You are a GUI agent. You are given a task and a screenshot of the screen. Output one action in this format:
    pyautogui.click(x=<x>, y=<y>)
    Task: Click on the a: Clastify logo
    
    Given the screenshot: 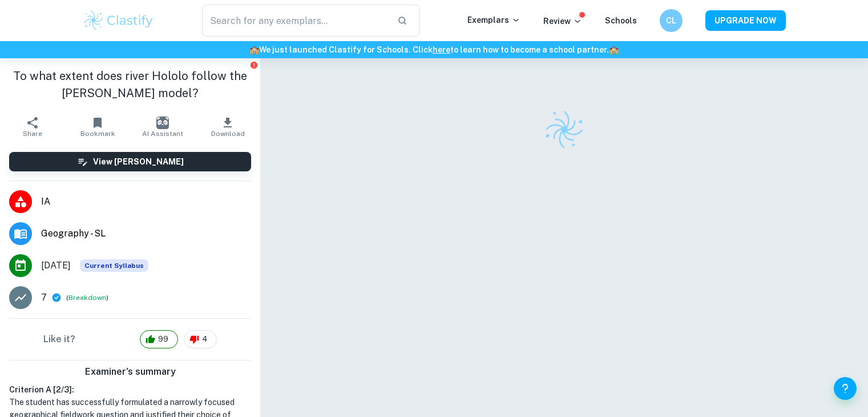 What is the action you would take?
    pyautogui.click(x=118, y=20)
    